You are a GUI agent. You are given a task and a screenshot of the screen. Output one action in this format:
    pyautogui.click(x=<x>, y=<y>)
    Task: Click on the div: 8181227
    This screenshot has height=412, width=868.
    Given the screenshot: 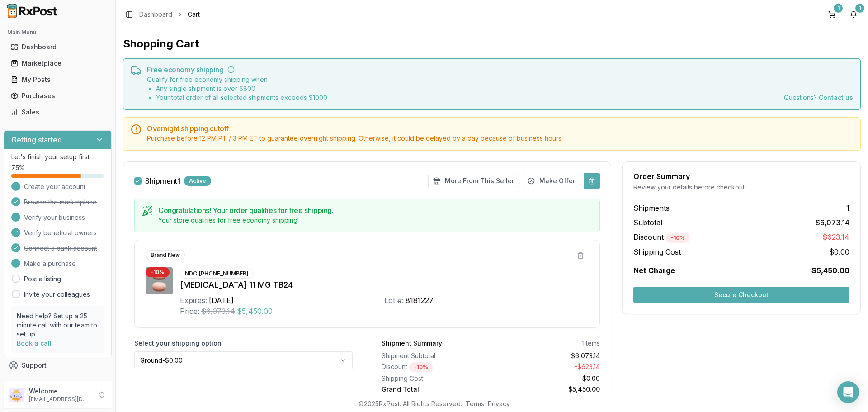 What is the action you would take?
    pyautogui.click(x=420, y=300)
    